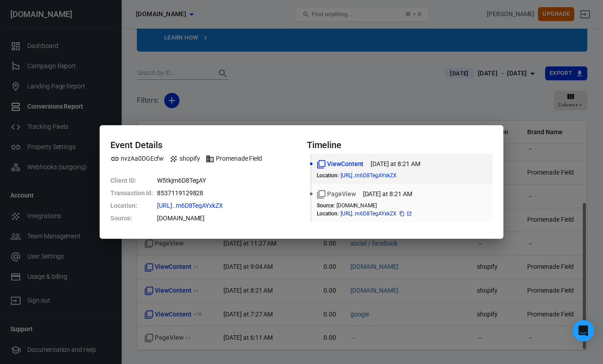 The height and width of the screenshot is (364, 603). I want to click on span: Brand name, so click(233, 158).